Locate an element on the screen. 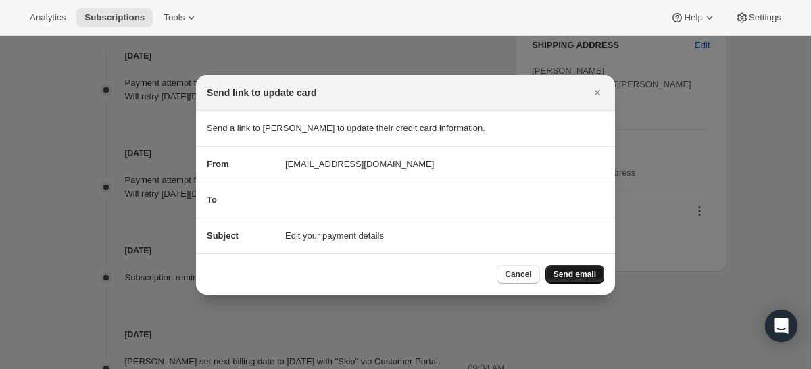 The height and width of the screenshot is (369, 811). span: Cancel is located at coordinates (517, 274).